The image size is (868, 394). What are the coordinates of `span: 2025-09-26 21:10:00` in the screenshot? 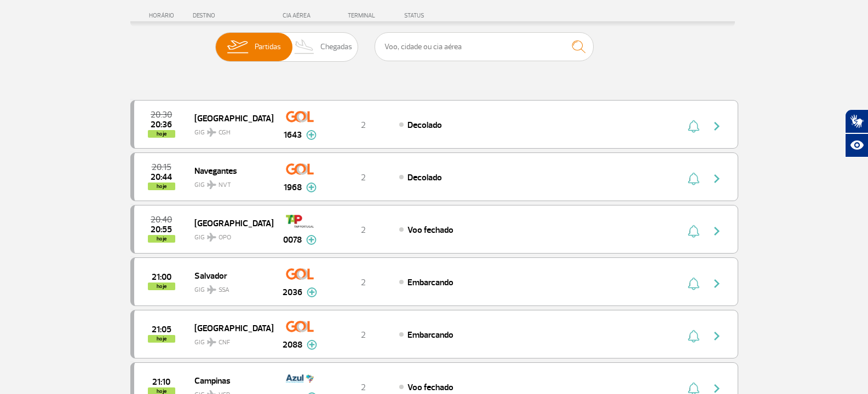 It's located at (161, 382).